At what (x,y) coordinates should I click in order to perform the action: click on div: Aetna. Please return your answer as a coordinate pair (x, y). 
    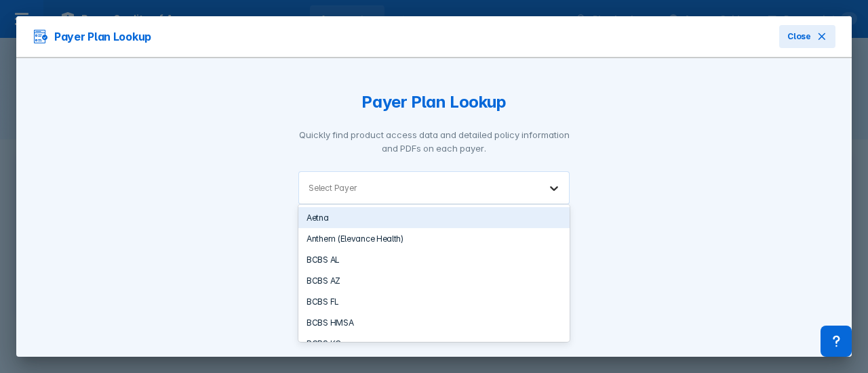
    Looking at the image, I should click on (434, 218).